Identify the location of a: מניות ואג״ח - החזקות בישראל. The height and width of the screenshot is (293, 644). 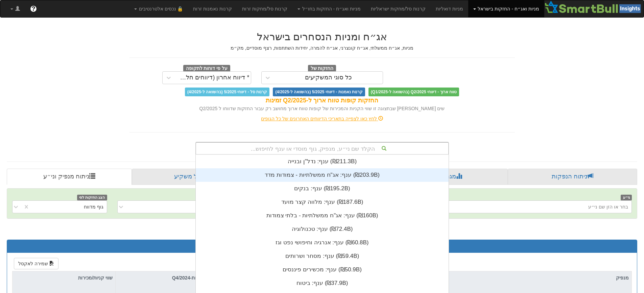
(506, 9).